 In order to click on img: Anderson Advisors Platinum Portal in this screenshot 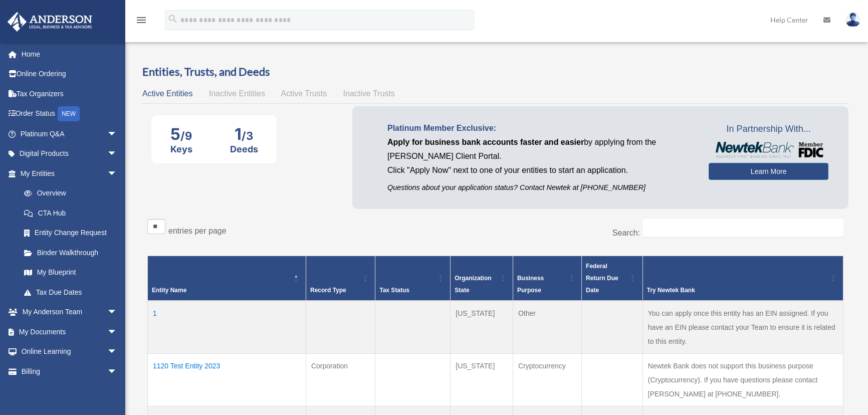, I will do `click(50, 21)`.